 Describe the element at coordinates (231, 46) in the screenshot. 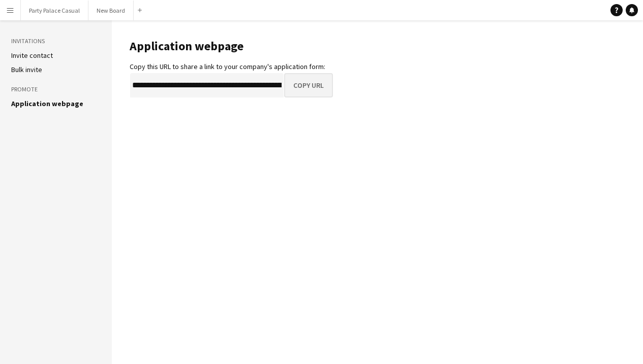

I see `h1: Application webpage` at that location.